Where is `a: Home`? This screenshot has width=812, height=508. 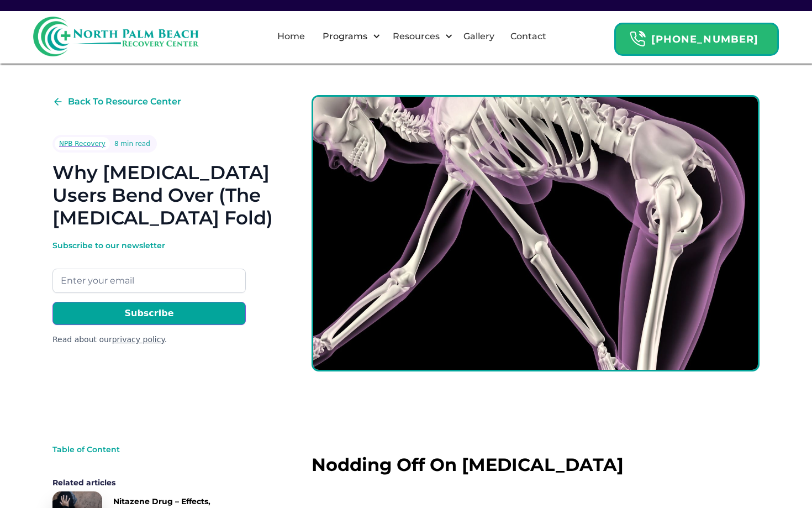
a: Home is located at coordinates (291, 36).